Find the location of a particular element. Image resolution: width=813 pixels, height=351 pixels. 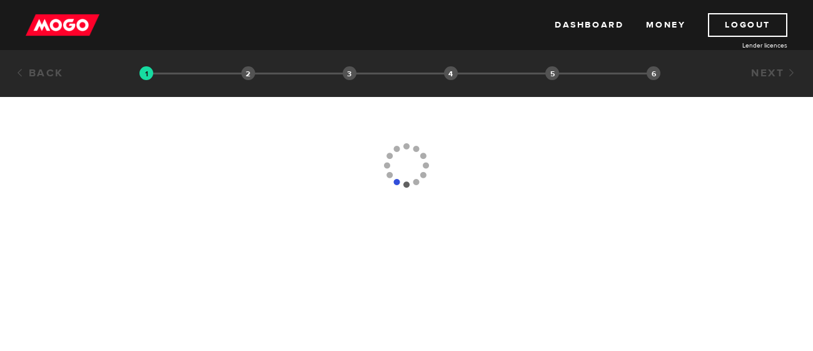

a: Dashboard is located at coordinates (589, 25).